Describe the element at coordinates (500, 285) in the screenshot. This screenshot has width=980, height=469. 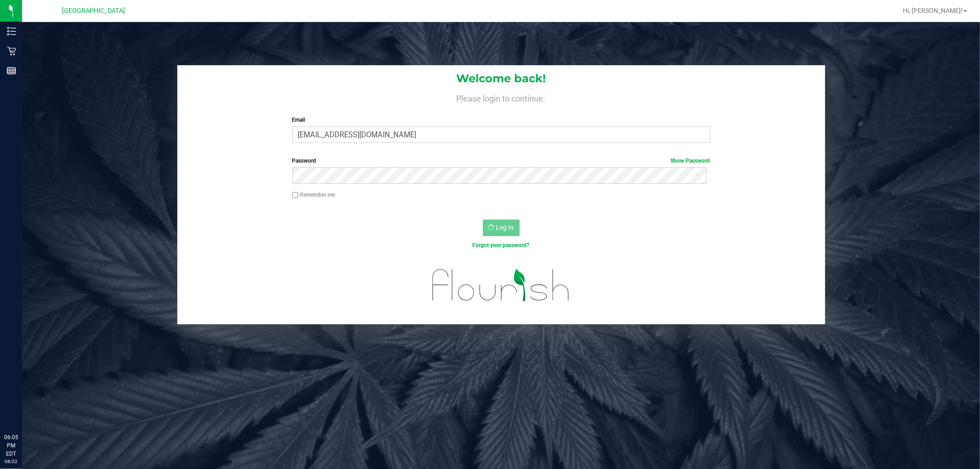
I see `img: flourish_logo.svg` at that location.